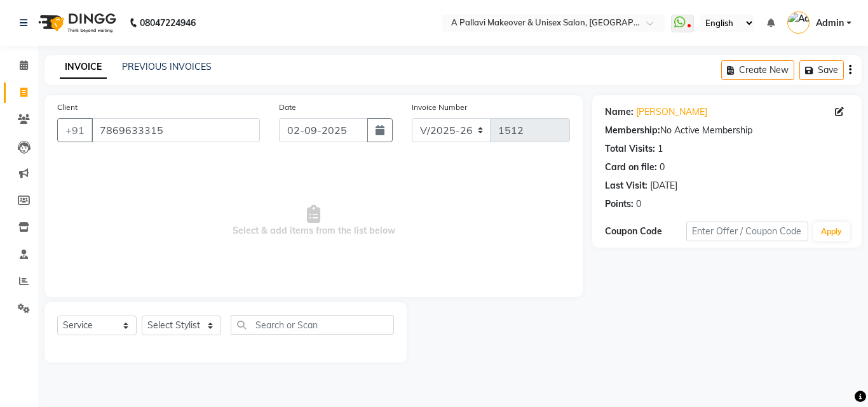  I want to click on input: Enter Offer / Coupon Code, so click(747, 231).